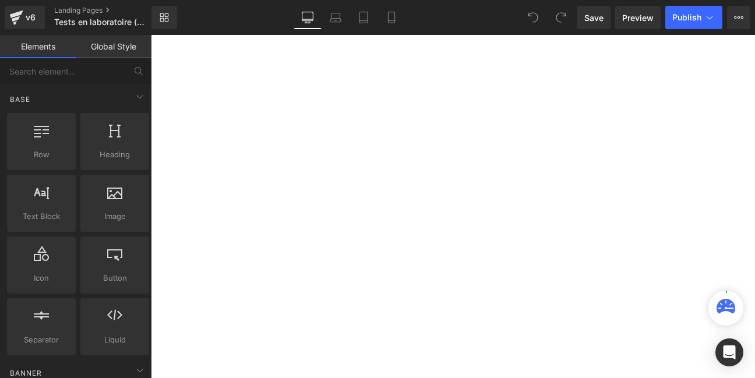  Describe the element at coordinates (392, 17) in the screenshot. I see `a: Mobile` at that location.